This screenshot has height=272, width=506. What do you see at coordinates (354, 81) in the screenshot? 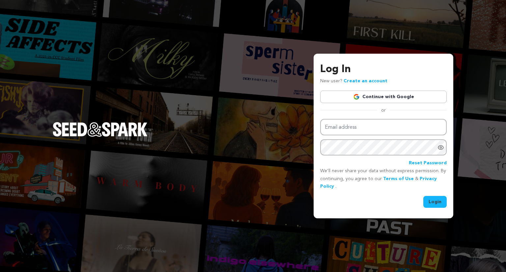
I see `p: New user?` at bounding box center [354, 81].